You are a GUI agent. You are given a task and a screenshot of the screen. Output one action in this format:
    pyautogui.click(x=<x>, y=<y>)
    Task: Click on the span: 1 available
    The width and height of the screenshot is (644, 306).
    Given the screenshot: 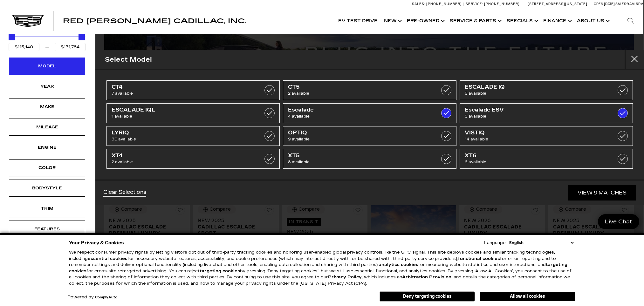 What is the action you would take?
    pyautogui.click(x=181, y=116)
    